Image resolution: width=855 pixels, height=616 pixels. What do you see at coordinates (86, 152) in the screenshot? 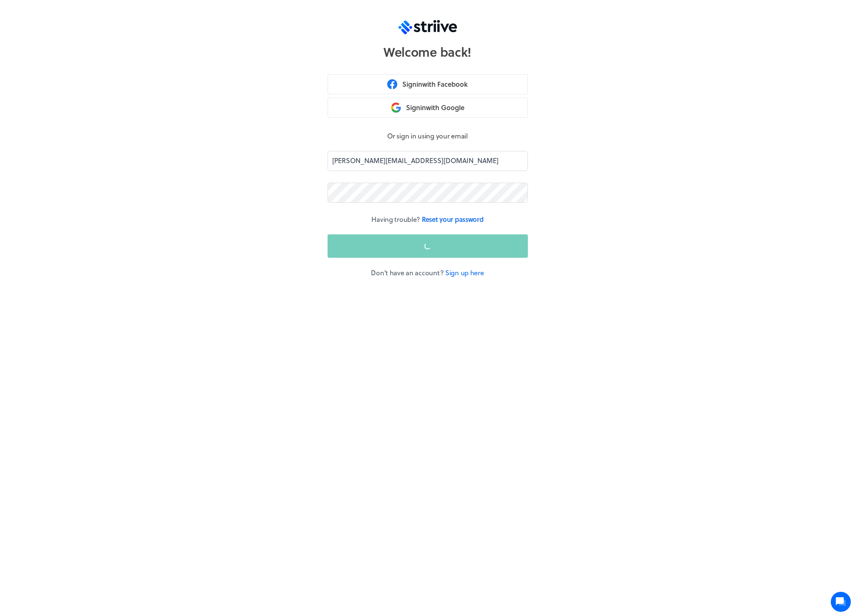
I see `input: Search articles` at bounding box center [86, 152].